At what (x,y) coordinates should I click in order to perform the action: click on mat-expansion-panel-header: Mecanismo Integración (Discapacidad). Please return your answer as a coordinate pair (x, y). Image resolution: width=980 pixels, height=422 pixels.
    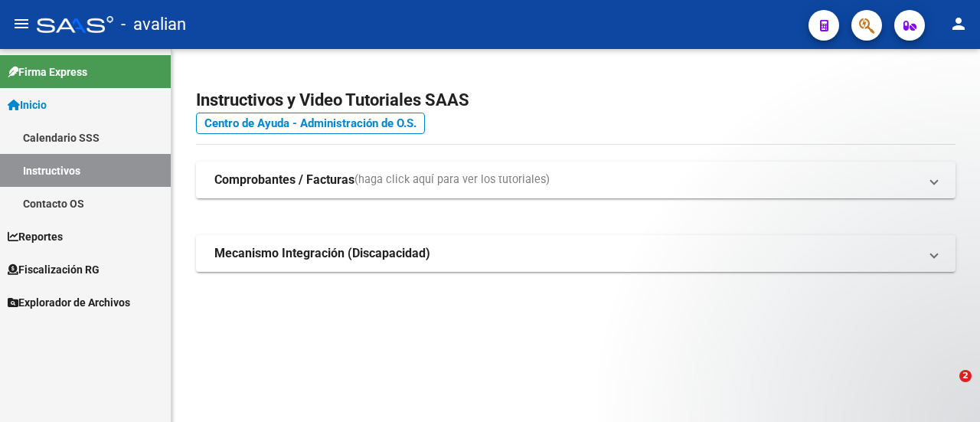
    Looking at the image, I should click on (575, 253).